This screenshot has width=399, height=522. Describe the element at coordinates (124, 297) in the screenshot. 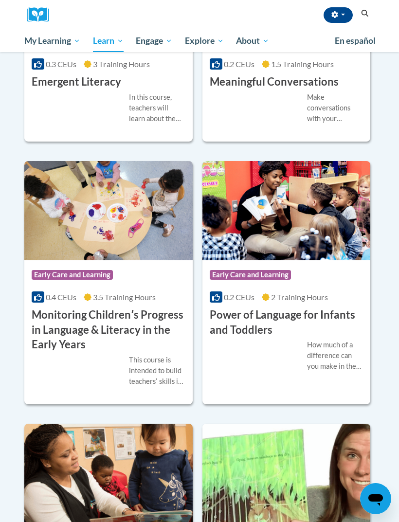

I see `span: 3.5 Training Hours` at that location.